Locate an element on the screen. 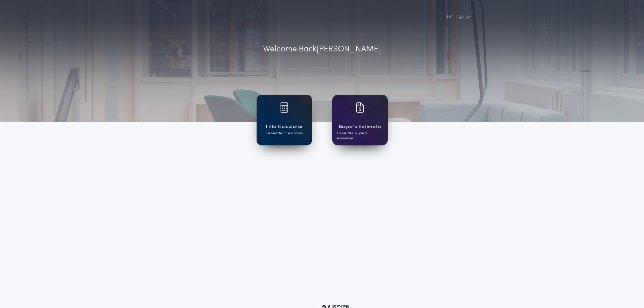  button: Settings is located at coordinates (457, 17).